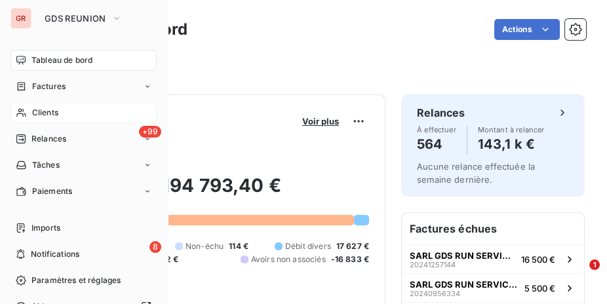  Describe the element at coordinates (493, 288) in the screenshot. I see `button: SARL GDS RUN SERVICES202409563345 500 €` at that location.